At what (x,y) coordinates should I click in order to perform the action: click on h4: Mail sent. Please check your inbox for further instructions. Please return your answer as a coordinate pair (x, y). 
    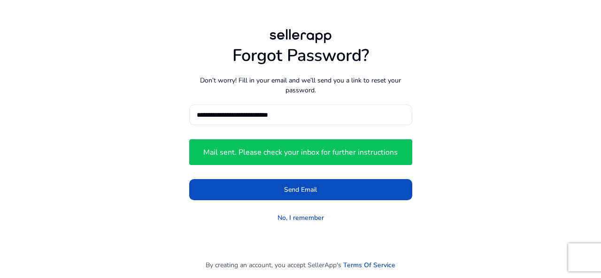
    Looking at the image, I should click on (300, 153).